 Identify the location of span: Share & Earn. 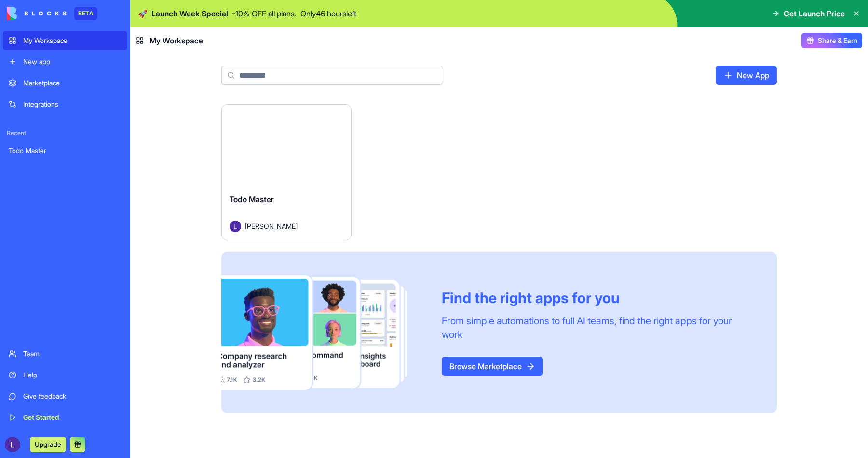
(838, 40).